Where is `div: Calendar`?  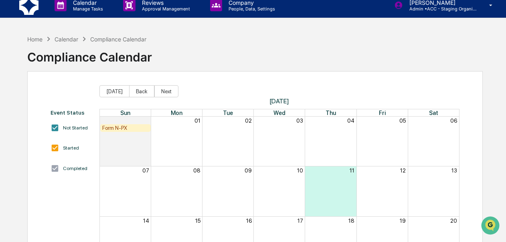 div: Calendar is located at coordinates (66, 39).